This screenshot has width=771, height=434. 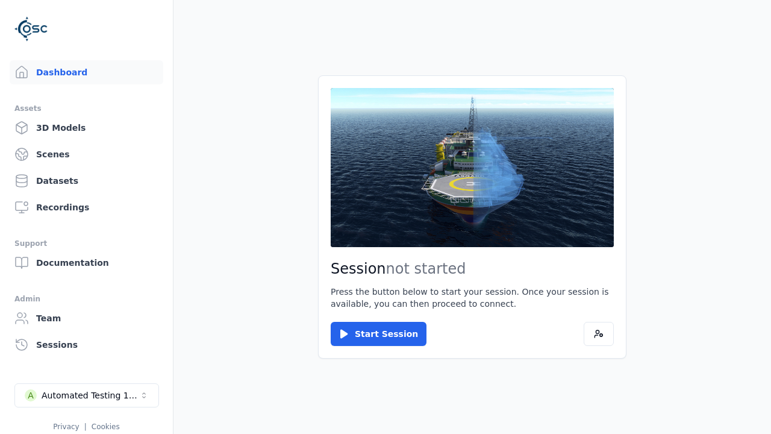 I want to click on a: Team, so click(x=86, y=318).